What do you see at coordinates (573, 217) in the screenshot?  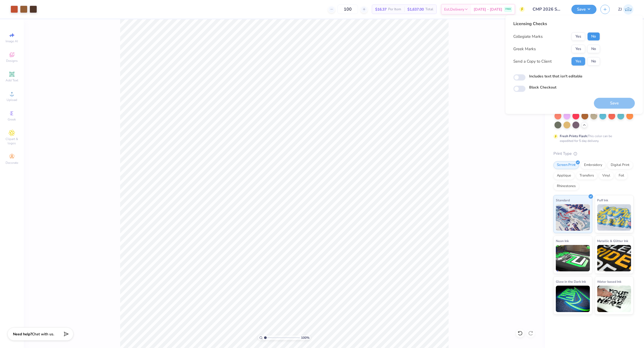 I see `img: Standard` at bounding box center [573, 217].